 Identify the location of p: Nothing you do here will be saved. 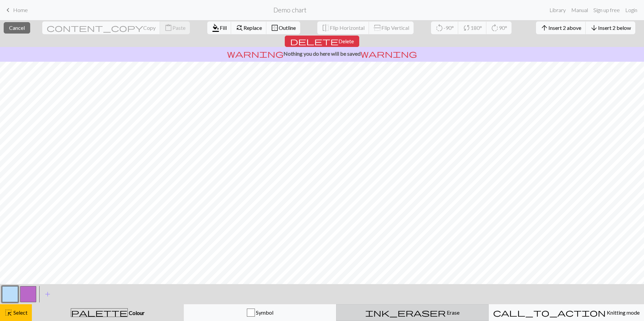
(322, 54).